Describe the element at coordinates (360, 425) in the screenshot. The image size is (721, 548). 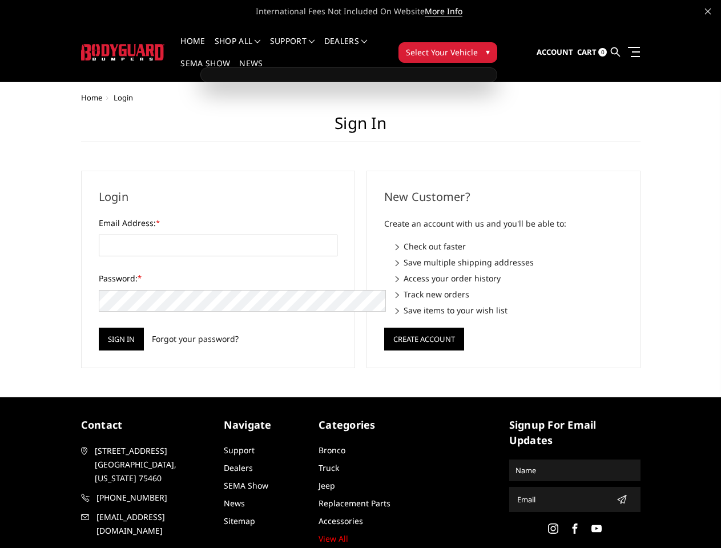
I see `h5: Categories` at that location.